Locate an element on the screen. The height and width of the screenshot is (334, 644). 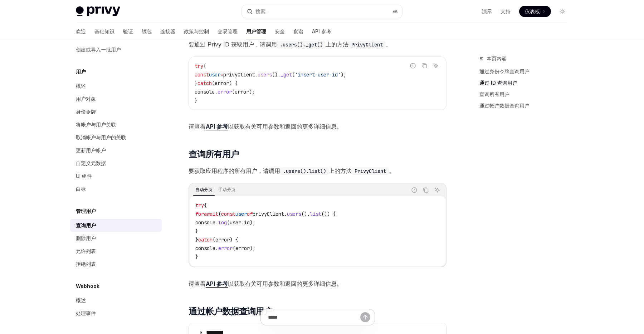
font: 连接器 is located at coordinates (168, 31).